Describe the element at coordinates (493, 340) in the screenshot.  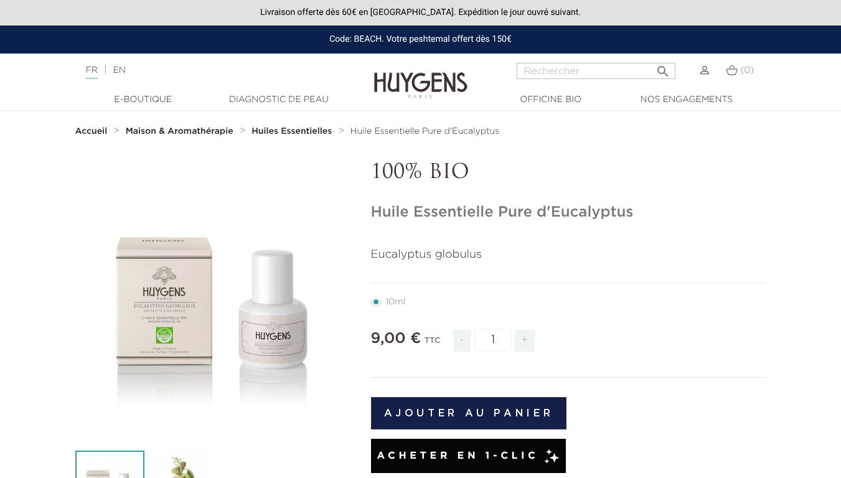
I see `input: Quantité` at that location.